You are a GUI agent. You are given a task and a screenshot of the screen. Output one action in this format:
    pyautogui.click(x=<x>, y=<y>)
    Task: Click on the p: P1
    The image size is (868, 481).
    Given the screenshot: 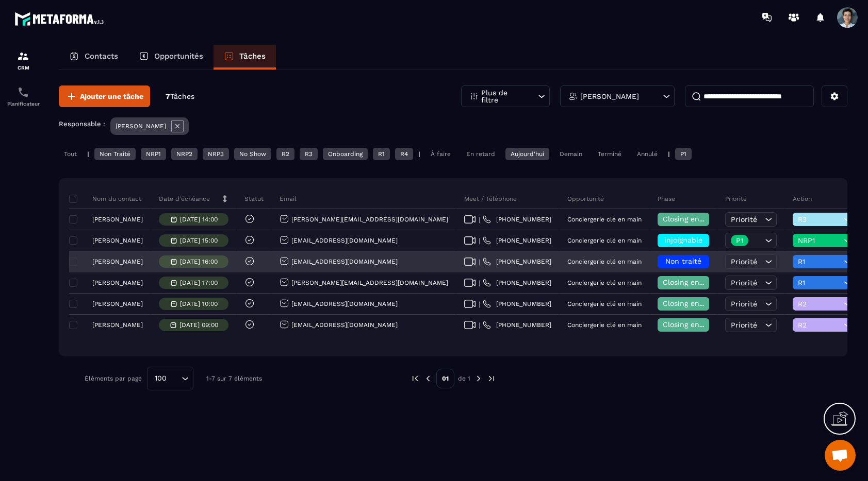 What is the action you would take?
    pyautogui.click(x=740, y=240)
    